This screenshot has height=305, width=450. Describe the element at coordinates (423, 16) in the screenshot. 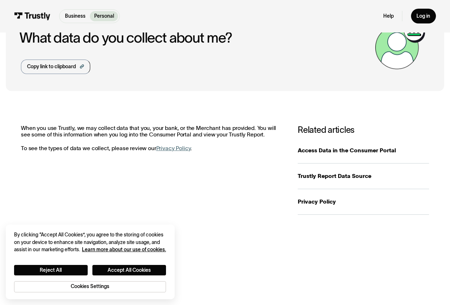

I see `div: Log in` at that location.